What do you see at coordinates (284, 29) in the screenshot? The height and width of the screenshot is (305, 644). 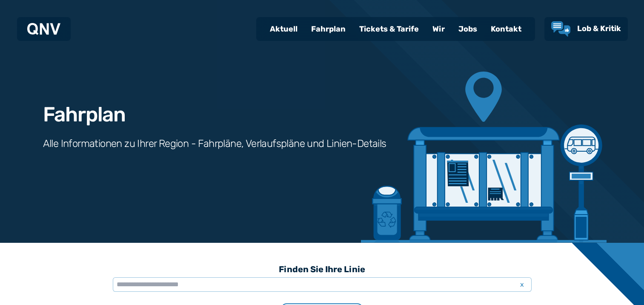 I see `a: Aktuell` at bounding box center [284, 29].